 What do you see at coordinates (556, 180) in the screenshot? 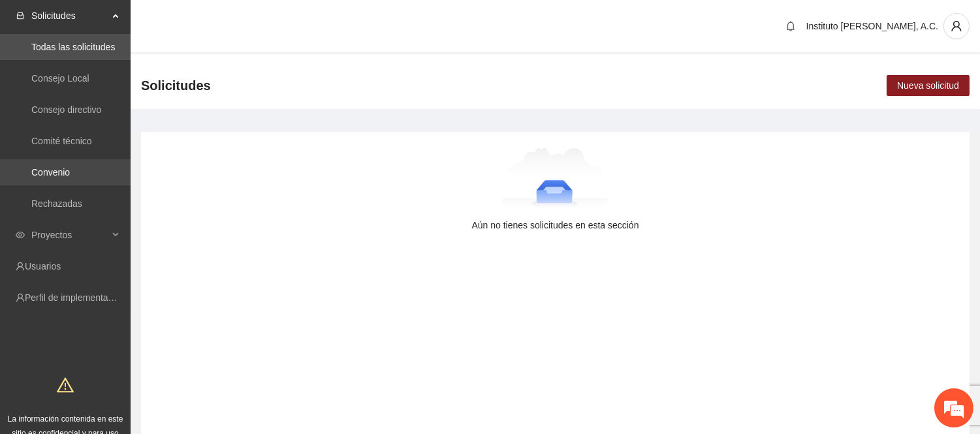
I see `img: Aún no tienes solicitudes en esta sección` at bounding box center [556, 180].